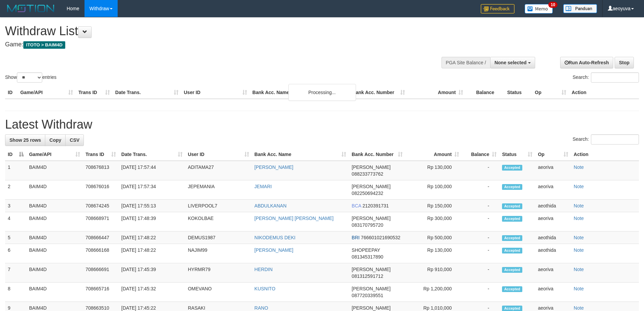 The image size is (644, 311). Describe the element at coordinates (218, 237) in the screenshot. I see `td: DEMUS1987` at that location.